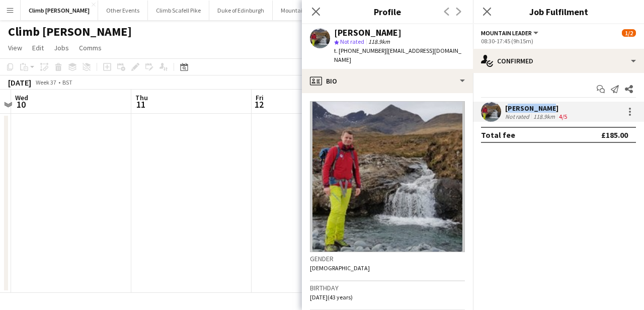 The height and width of the screenshot is (310, 644). What do you see at coordinates (15, 48) in the screenshot?
I see `a: View` at bounding box center [15, 48].